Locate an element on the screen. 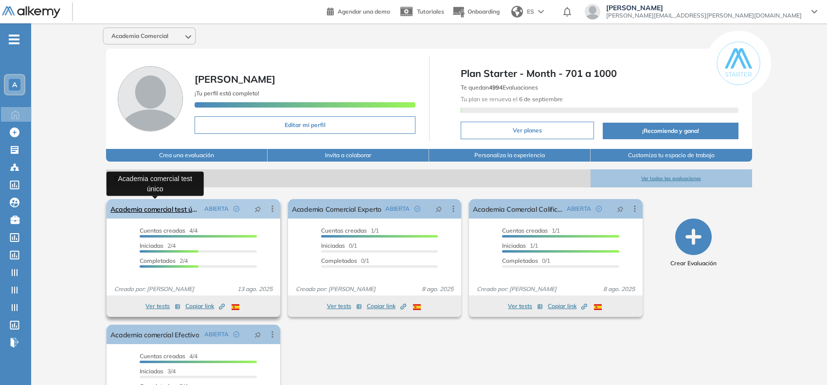  button: Onboarding is located at coordinates (476, 12).